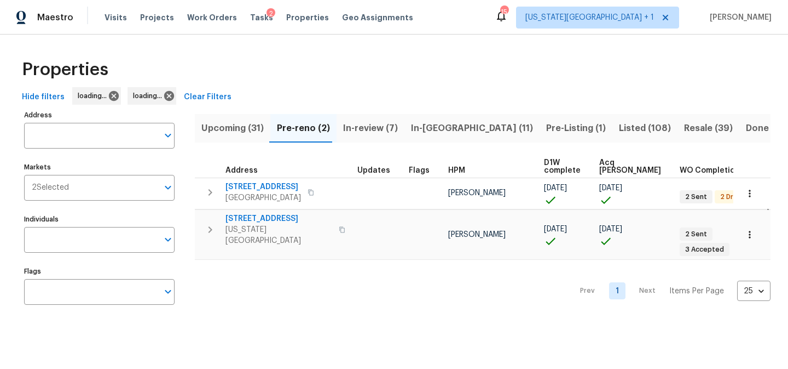  What do you see at coordinates (157, 18) in the screenshot?
I see `span: Projects` at bounding box center [157, 18].